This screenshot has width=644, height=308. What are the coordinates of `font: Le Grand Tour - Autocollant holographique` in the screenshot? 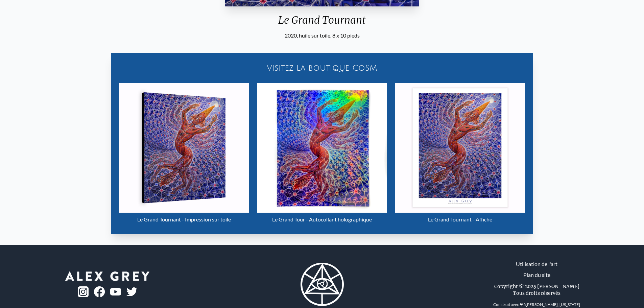 It's located at (322, 219).